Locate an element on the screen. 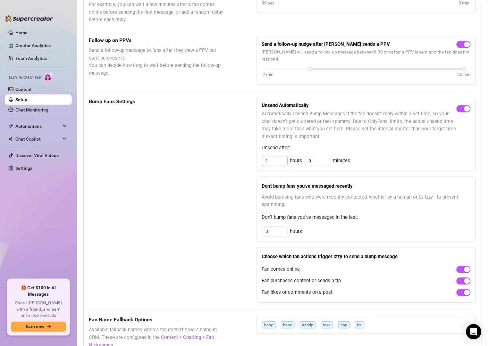  span: Earn now is located at coordinates (35, 327).